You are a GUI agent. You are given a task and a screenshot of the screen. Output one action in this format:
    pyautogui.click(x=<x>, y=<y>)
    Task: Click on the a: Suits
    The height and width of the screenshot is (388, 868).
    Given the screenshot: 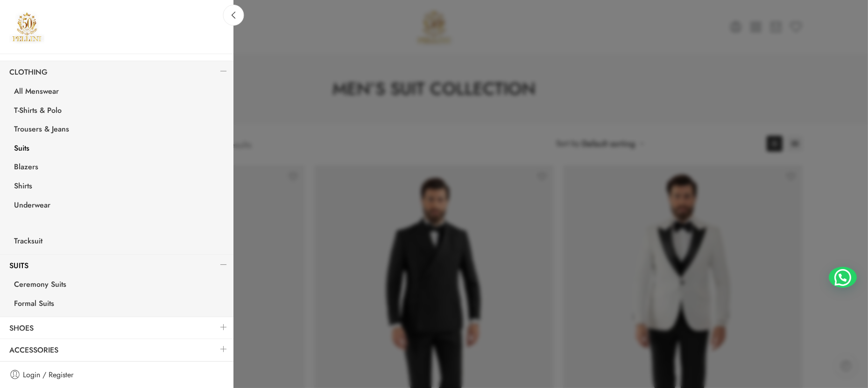 What is the action you would take?
    pyautogui.click(x=119, y=149)
    